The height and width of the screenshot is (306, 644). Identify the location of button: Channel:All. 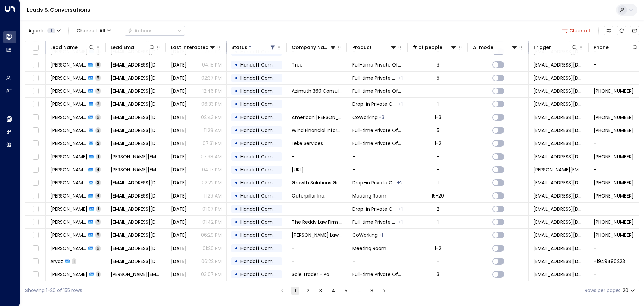
(94, 30).